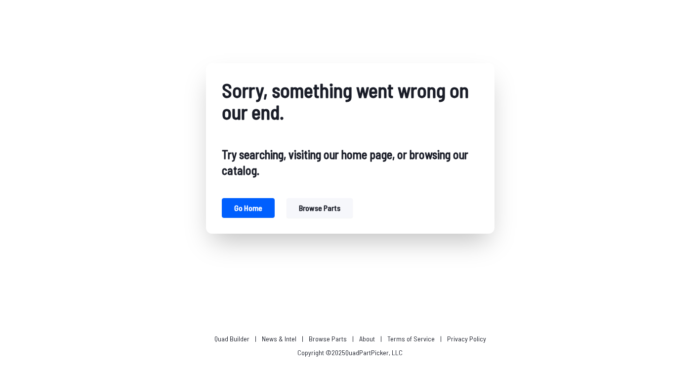 This screenshot has width=700, height=371. What do you see at coordinates (467, 339) in the screenshot?
I see `a: Privacy Policy` at bounding box center [467, 339].